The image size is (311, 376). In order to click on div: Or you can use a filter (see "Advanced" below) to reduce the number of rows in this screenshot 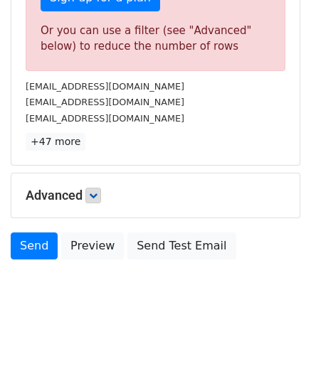, I will do `click(155, 38)`.